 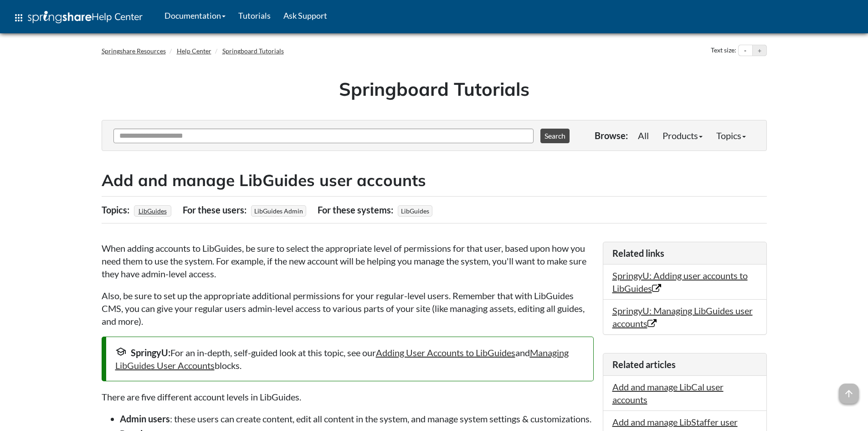 I want to click on a: Documentation, so click(x=195, y=15).